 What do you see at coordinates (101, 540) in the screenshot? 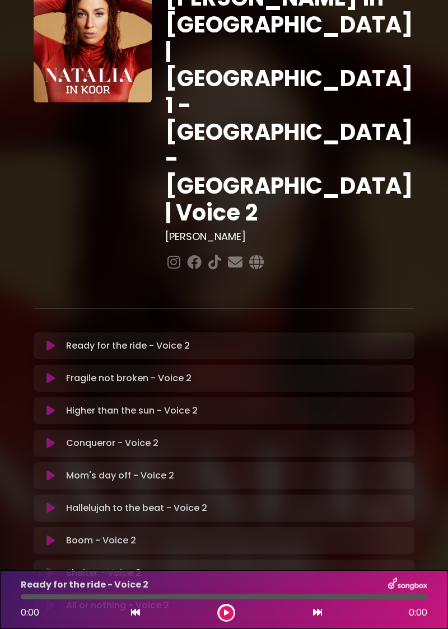
I see `p: Boom - Voice 2` at bounding box center [101, 540].